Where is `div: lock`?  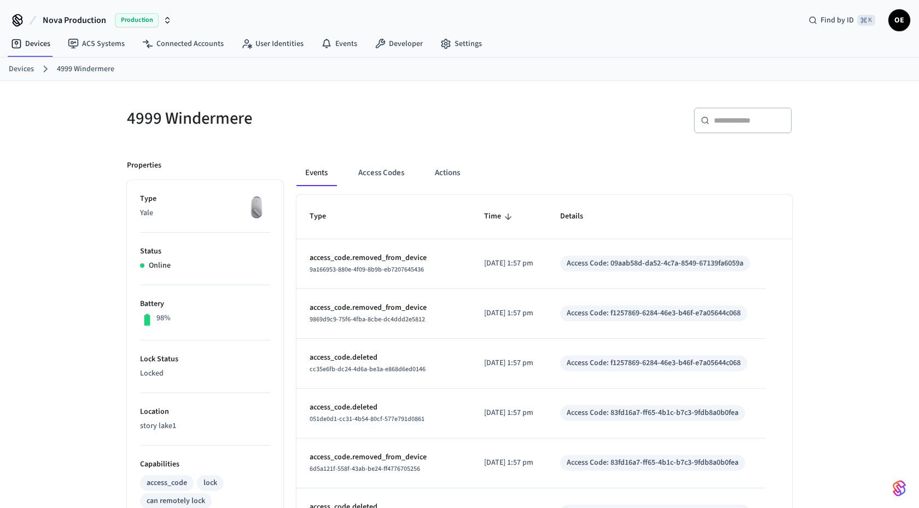
div: lock is located at coordinates (210, 483).